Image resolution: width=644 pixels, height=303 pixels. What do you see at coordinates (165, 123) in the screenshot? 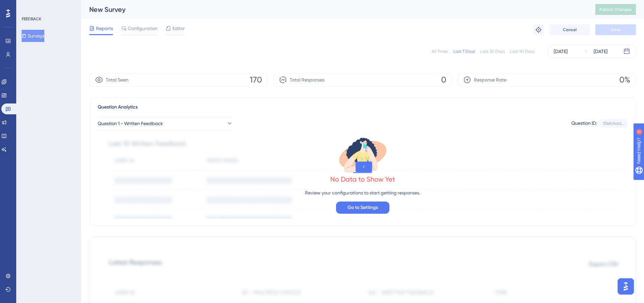
I see `button: Question 1 - Written Feedback` at bounding box center [165, 123].